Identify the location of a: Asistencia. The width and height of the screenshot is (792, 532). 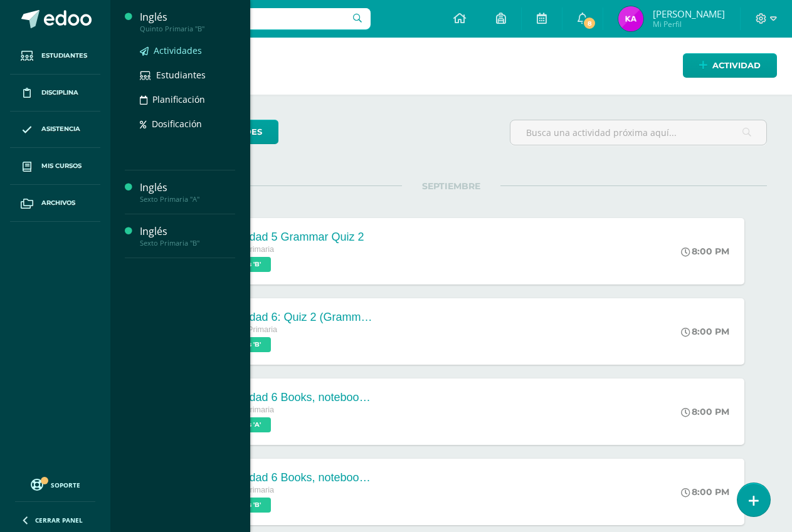
(56, 130).